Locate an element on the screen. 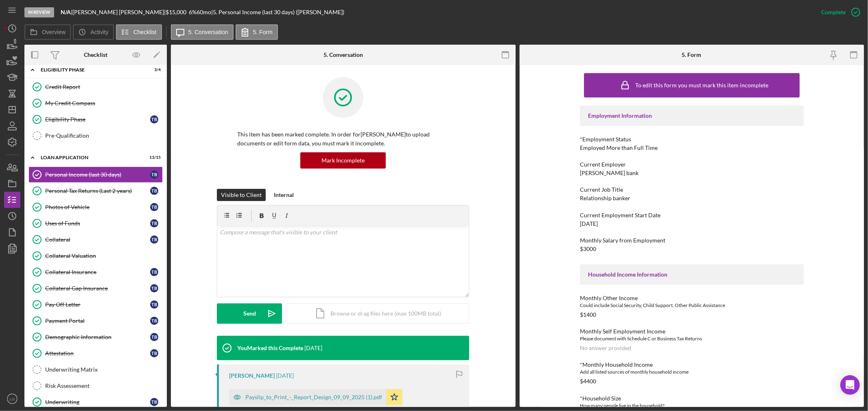 This screenshot has height=411, width=868. div: 6 % is located at coordinates (192, 12).